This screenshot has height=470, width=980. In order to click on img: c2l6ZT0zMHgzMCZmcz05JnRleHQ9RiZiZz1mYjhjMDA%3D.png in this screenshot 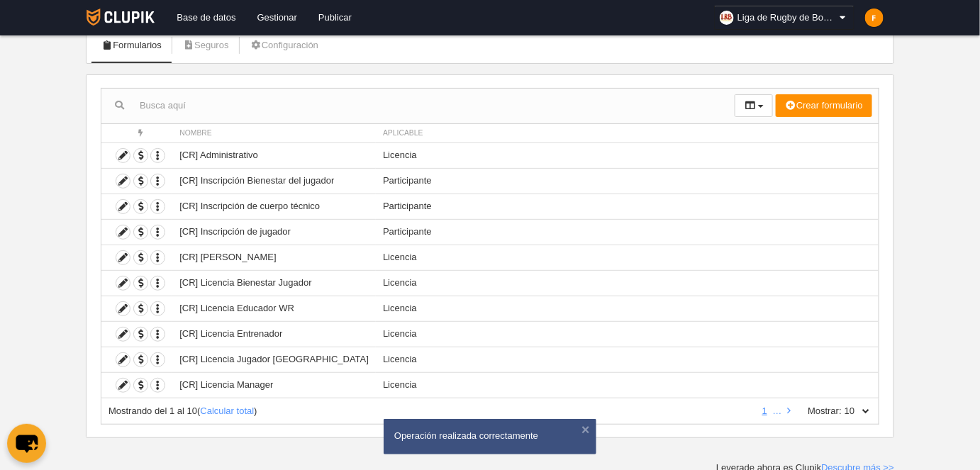, I will do `click(874, 18)`.